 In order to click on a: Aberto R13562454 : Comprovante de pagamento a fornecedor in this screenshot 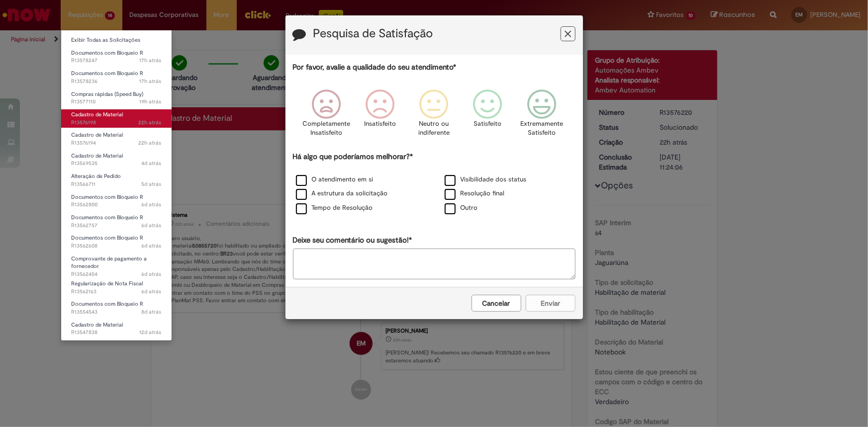, I will do `click(117, 264)`.